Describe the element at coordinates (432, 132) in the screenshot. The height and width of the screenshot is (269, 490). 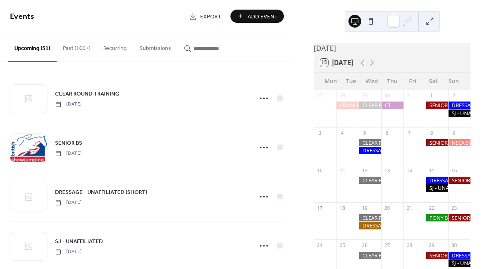
I see `div: 8` at that location.